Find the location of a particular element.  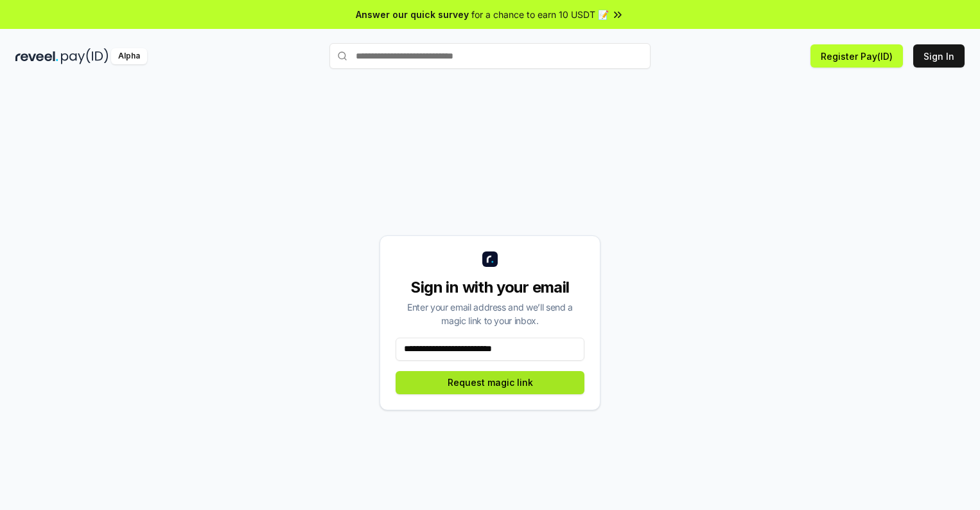

div: Enter your email address and we’ll send a magic link to your inbox. is located at coordinates (490, 314).